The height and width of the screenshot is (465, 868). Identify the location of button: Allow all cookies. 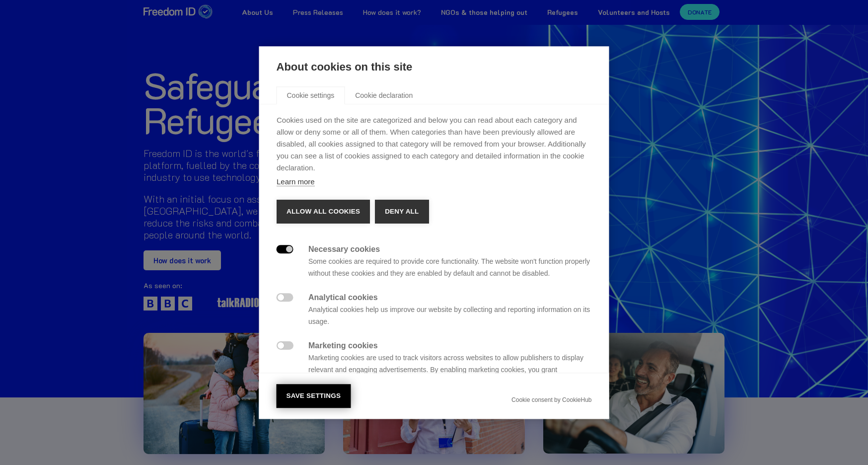
(323, 211).